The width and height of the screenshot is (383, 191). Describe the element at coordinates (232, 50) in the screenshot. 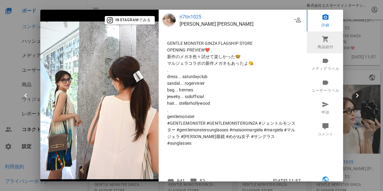

I see `span: OPENING PREVIEW❤️ .` at that location.